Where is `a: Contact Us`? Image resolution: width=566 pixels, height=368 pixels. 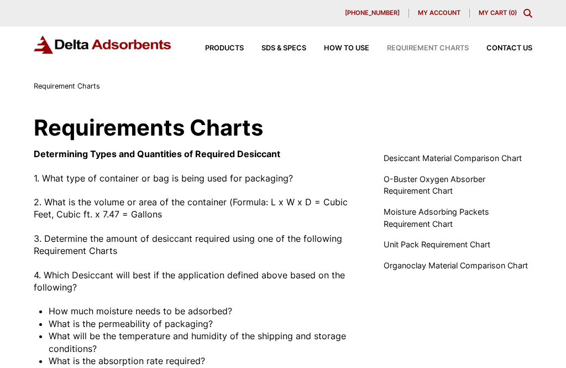 a: Contact Us is located at coordinates (501, 48).